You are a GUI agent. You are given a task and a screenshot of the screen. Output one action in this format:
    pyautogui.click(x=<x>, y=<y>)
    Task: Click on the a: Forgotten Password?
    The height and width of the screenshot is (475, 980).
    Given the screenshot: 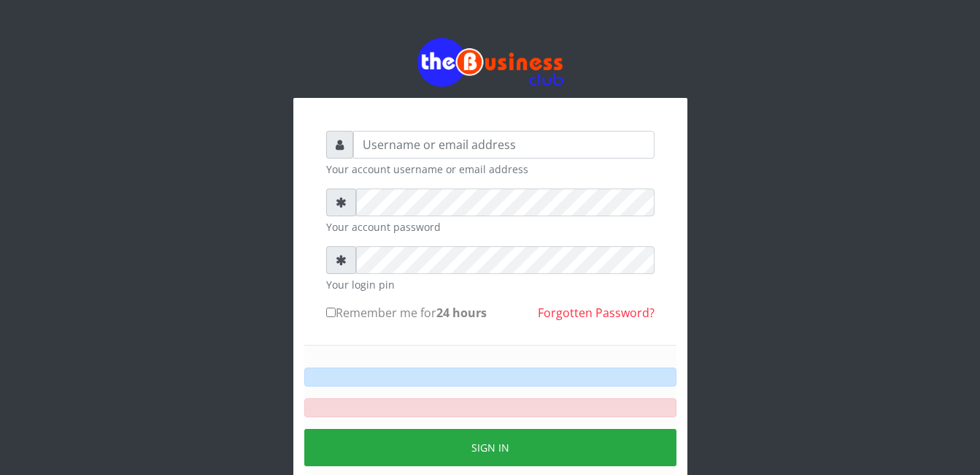 What is the action you would take?
    pyautogui.click(x=596, y=313)
    